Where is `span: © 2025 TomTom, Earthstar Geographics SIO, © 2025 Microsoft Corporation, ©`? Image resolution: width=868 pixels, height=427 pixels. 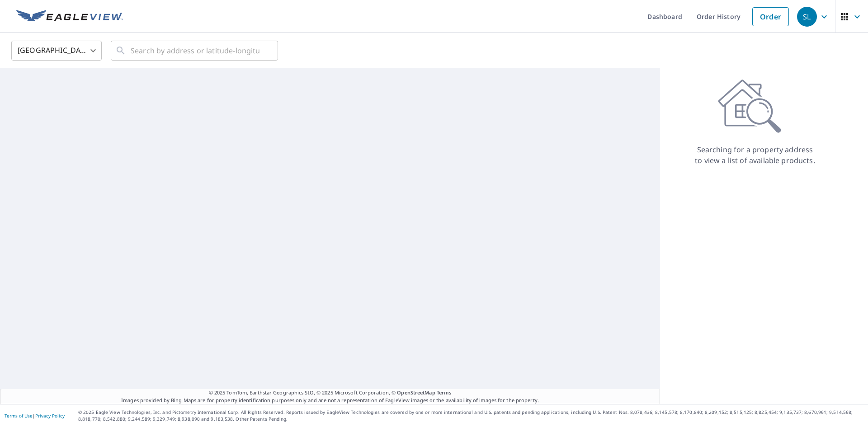
span: © 2025 TomTom, Earthstar Geographics SIO, © 2025 Microsoft Corporation, © is located at coordinates (330, 393).